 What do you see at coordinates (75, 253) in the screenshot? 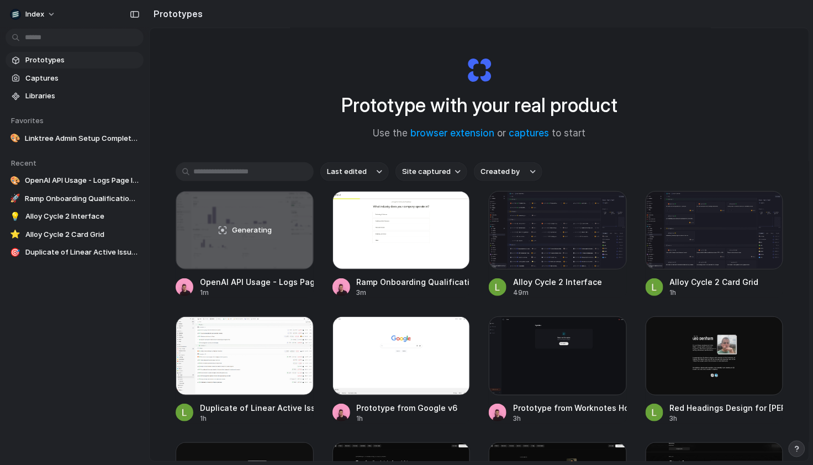
I see `a: 🎯Duplicate of Linear Active Issues` at bounding box center [75, 253].